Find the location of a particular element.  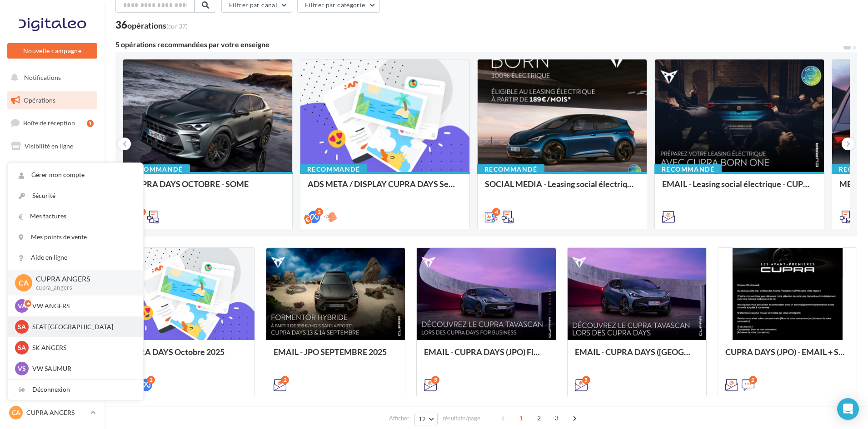

span: (sur 37) is located at coordinates (177, 26).